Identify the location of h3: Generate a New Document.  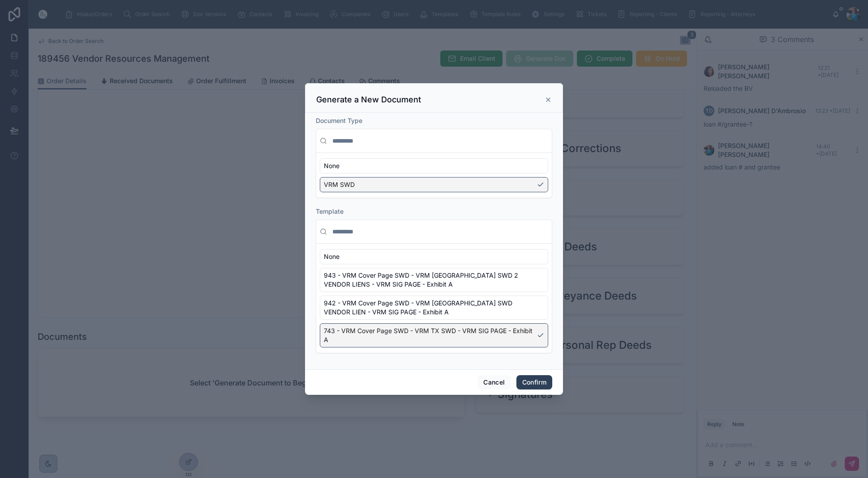
(369, 100).